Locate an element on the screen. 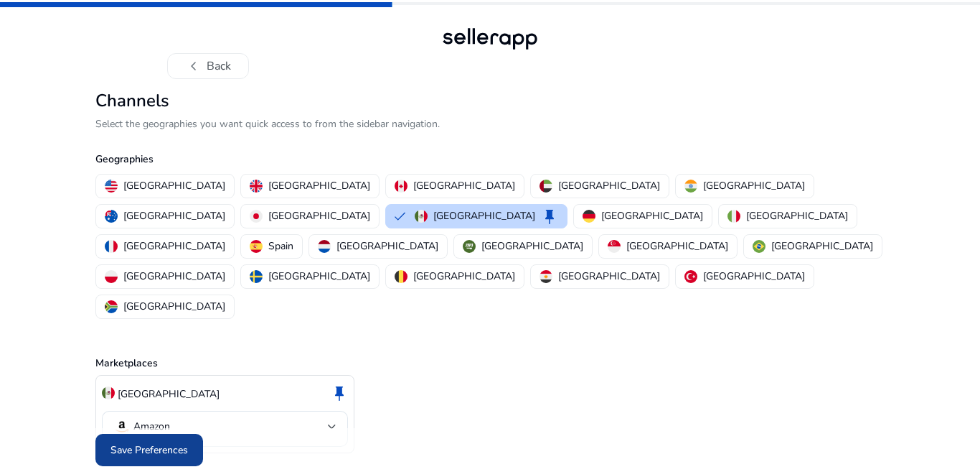 The image size is (980, 472). p: Spain is located at coordinates (281, 246).